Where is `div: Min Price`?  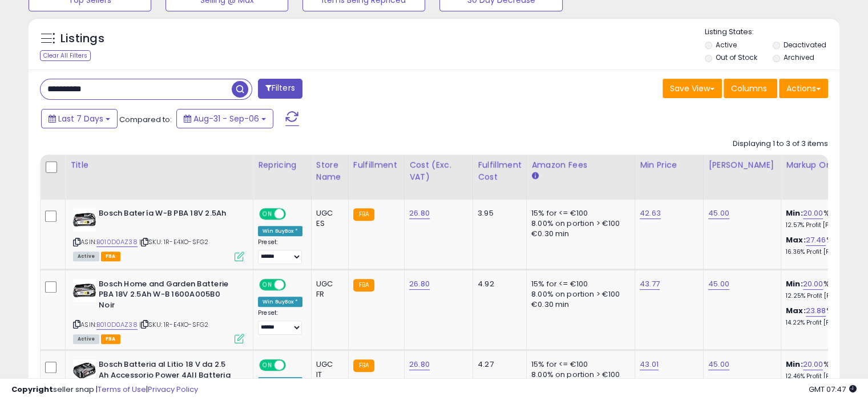
div: Min Price is located at coordinates (668, 165).